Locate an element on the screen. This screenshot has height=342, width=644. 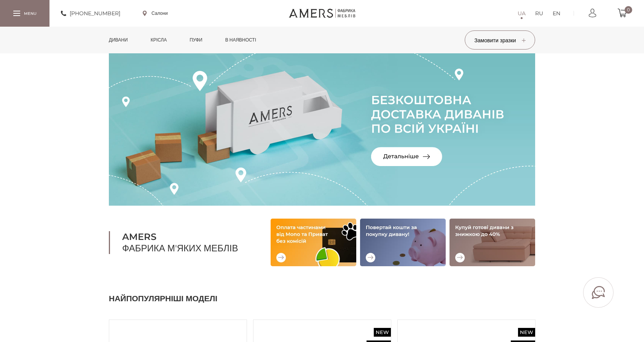
a: RU is located at coordinates (539, 13).